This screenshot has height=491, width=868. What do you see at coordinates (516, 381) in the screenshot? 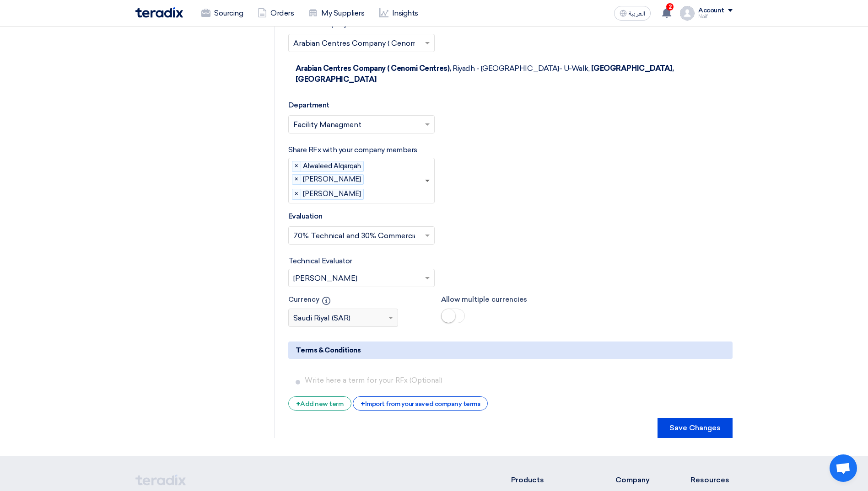
I see `input: Write here a term for your RFx (Optional)` at bounding box center [516, 381].